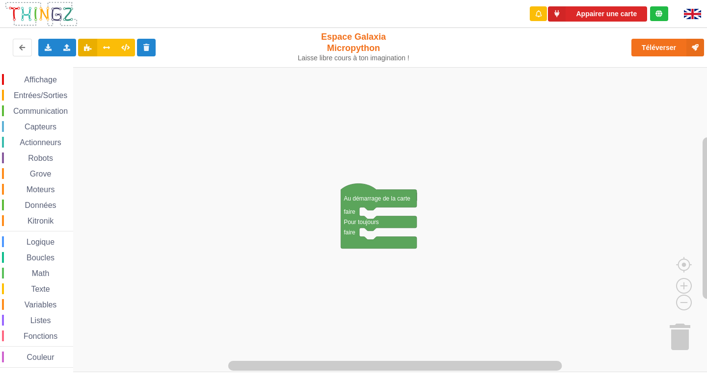  What do you see at coordinates (41, 273) in the screenshot?
I see `span: Math` at bounding box center [41, 273].